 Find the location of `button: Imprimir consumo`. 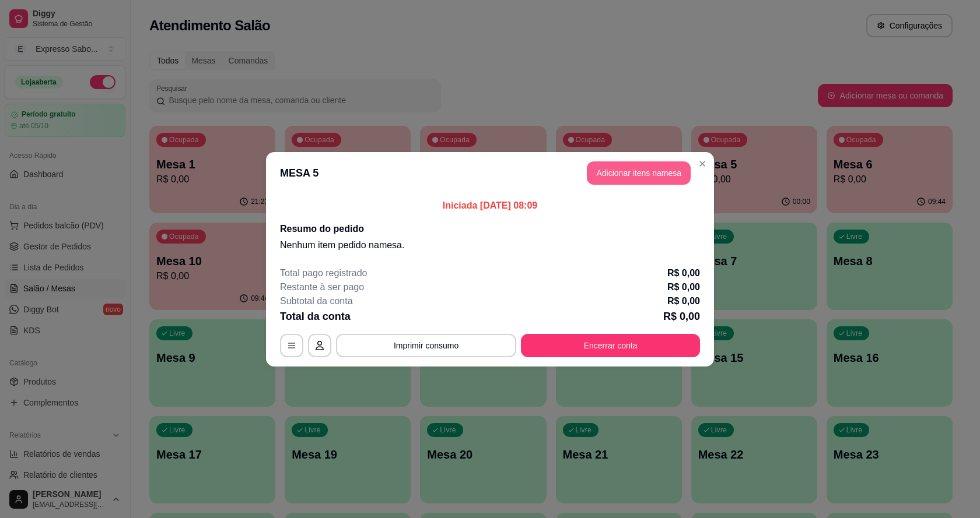

button: Imprimir consumo is located at coordinates (425, 346).